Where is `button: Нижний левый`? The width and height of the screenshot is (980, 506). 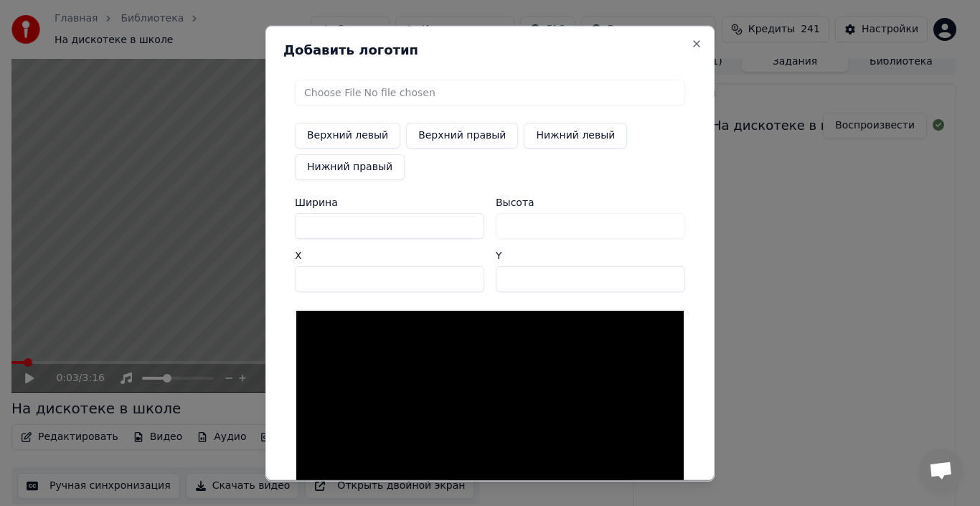 button: Нижний левый is located at coordinates (576, 135).